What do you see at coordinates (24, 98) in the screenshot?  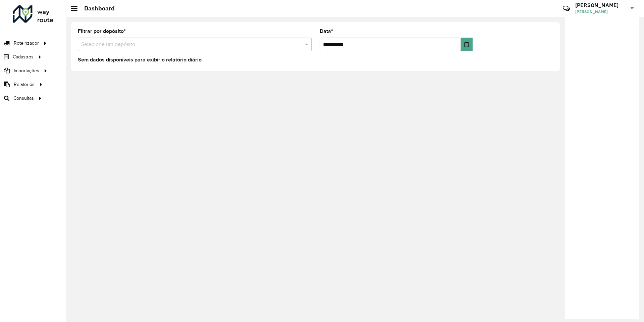 I see `span: Consultas` at bounding box center [24, 98].